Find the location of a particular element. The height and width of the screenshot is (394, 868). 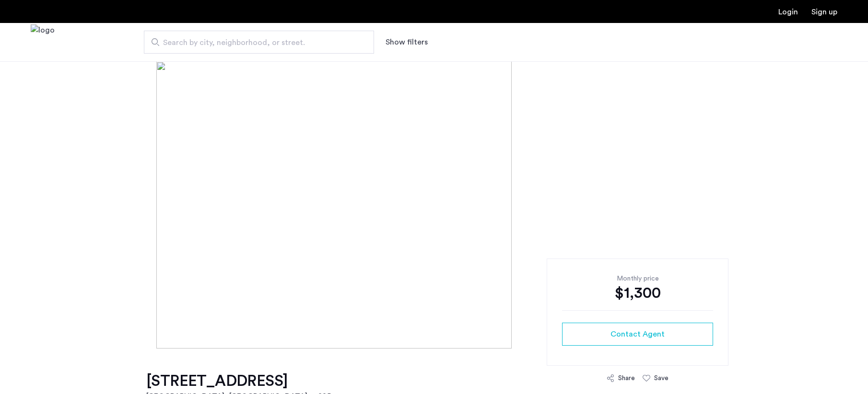

a: Registration is located at coordinates (824, 12).